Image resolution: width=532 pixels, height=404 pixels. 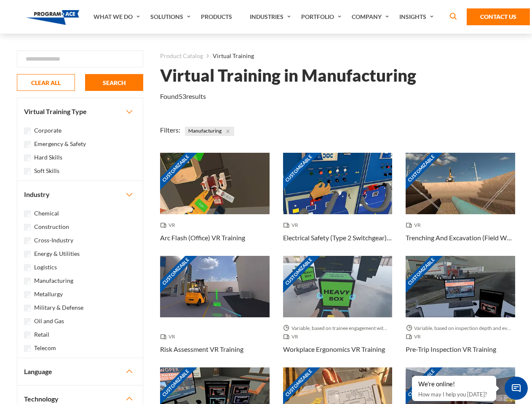 What do you see at coordinates (338, 311) in the screenshot?
I see `a: Customizable Thumbnail - Workplace Ergonomics VR Training Variable, based on trainee engagement w...` at bounding box center [338, 311].